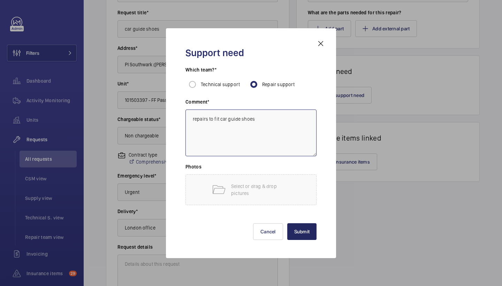 The width and height of the screenshot is (502, 286). I want to click on button: Cancel, so click(268, 231).